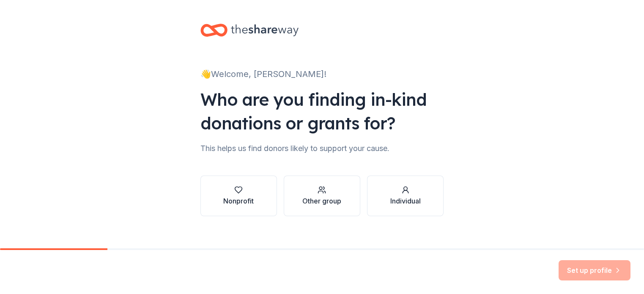 This screenshot has height=294, width=644. I want to click on button: Nonprofit, so click(238, 196).